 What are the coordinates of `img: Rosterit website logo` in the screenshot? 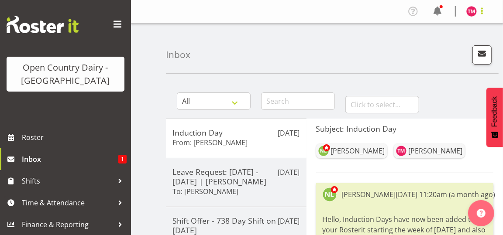 It's located at (42, 24).